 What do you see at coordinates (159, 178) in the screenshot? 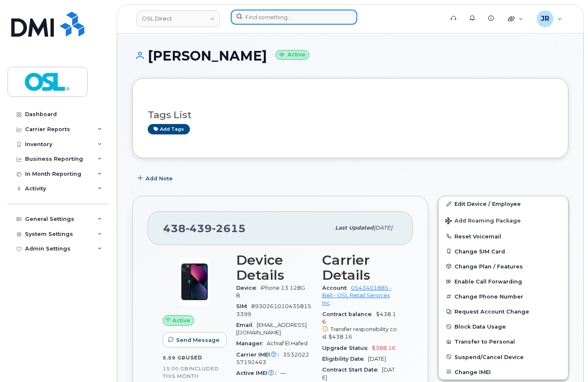
I see `span: Add Note` at bounding box center [159, 178].